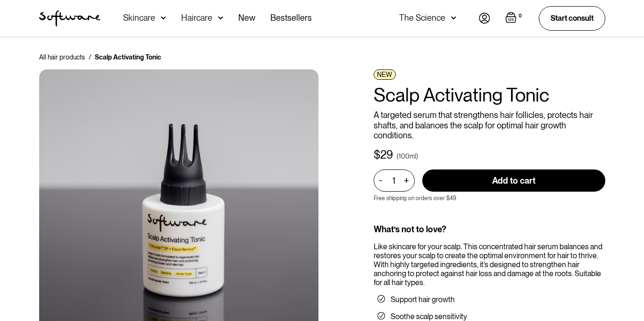 The width and height of the screenshot is (644, 321). What do you see at coordinates (128, 57) in the screenshot?
I see `div: Scalp Activating Tonic` at bounding box center [128, 57].